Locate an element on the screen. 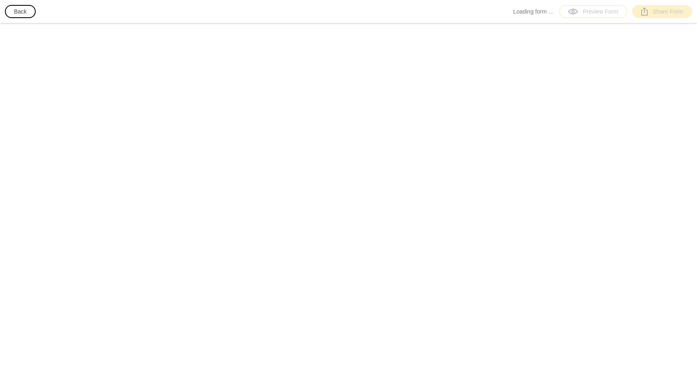 This screenshot has width=697, height=367. a: Share Form is located at coordinates (662, 11).